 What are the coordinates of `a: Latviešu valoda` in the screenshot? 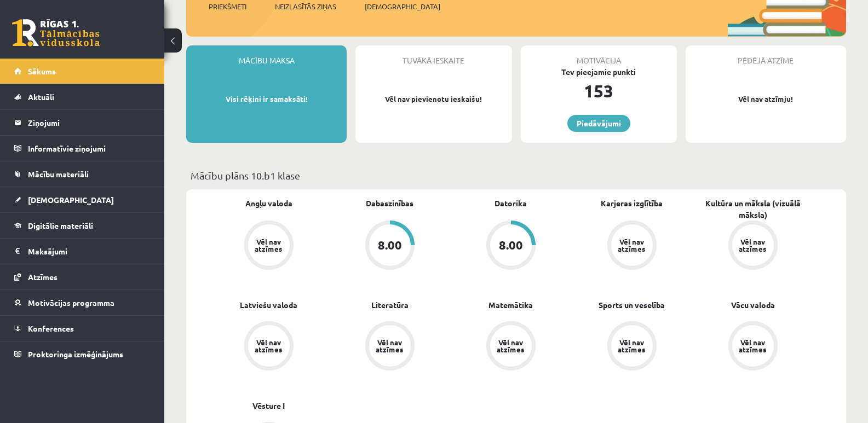 It's located at (268, 305).